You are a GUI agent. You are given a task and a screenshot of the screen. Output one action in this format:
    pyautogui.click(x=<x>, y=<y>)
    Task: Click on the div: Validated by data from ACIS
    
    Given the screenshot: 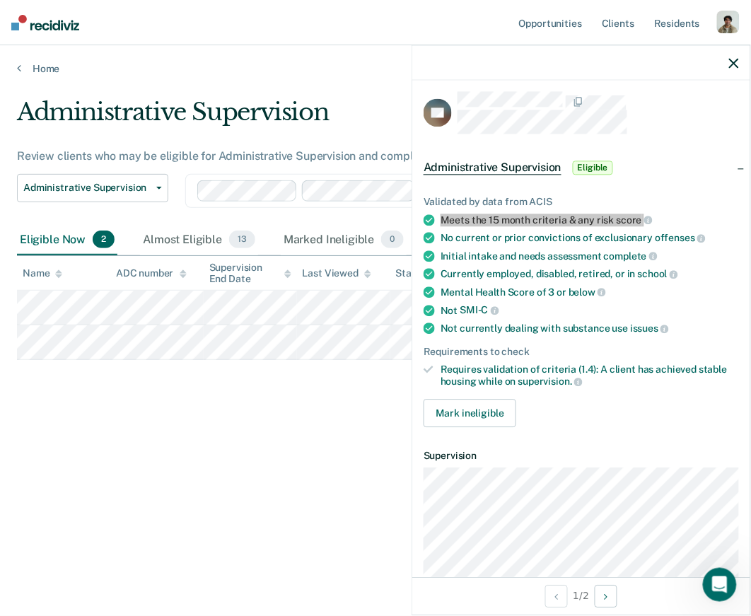 What is the action you would take?
    pyautogui.click(x=581, y=201)
    